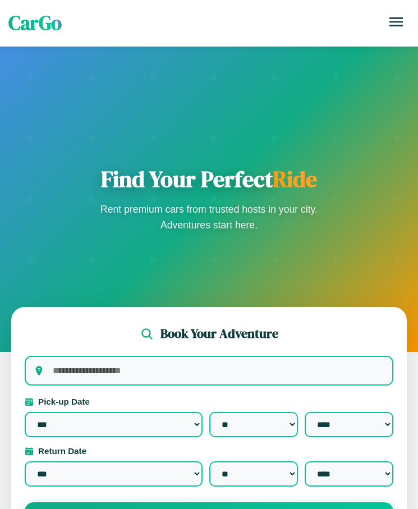  What do you see at coordinates (209, 401) in the screenshot?
I see `label: Pick-up Date` at bounding box center [209, 401].